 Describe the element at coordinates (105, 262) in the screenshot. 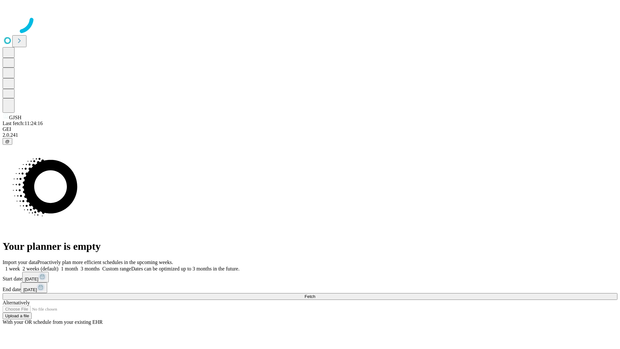

I see `span: Proactively plan more efficient schedules in the upcoming weeks.` at that location.